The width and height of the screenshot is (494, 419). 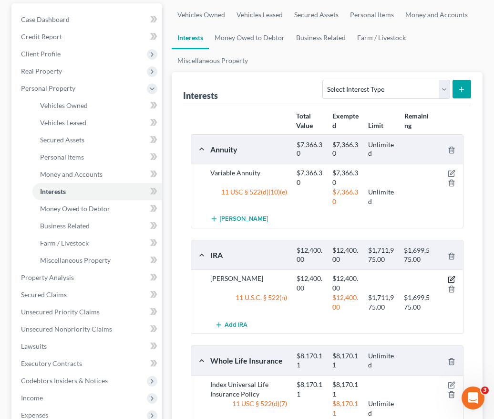 What do you see at coordinates (88, 294) in the screenshot?
I see `a: Secured Claims` at bounding box center [88, 294].